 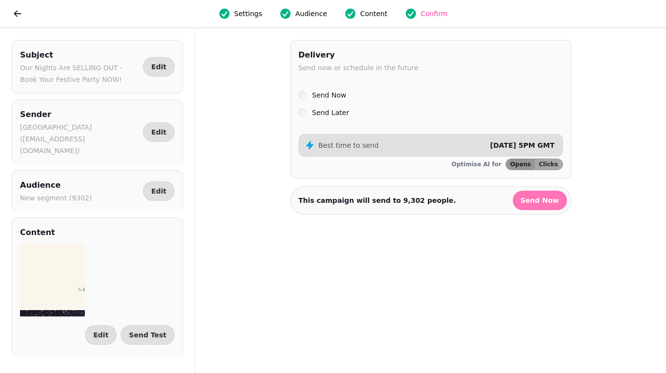 What do you see at coordinates (80, 74) in the screenshot?
I see `p: Our Nights Are SELLING OUT - Book Your Festive Party NOW!` at bounding box center [80, 74].